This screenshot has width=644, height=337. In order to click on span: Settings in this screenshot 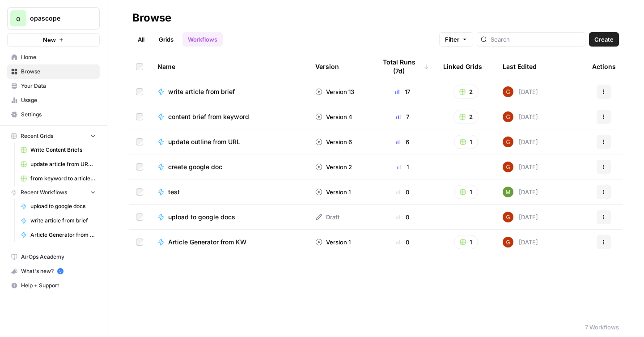, I will do `click(58, 115)`.